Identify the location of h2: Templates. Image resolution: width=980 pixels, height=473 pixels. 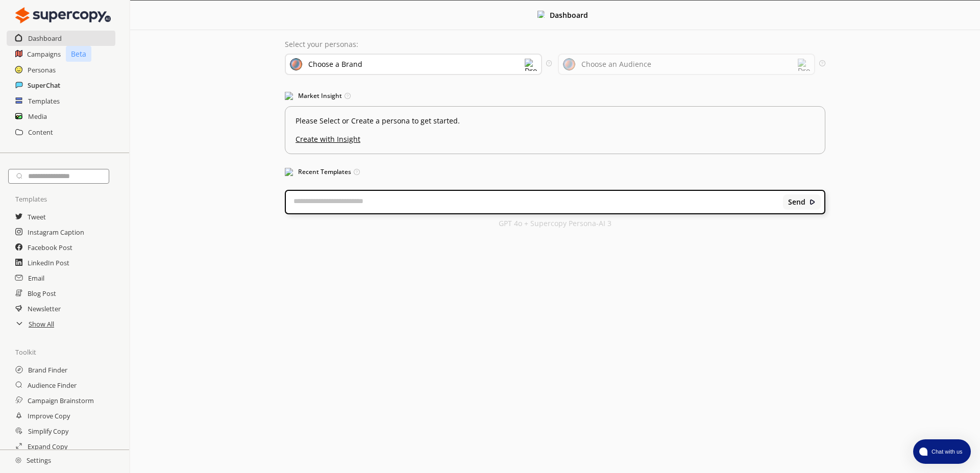
(44, 101).